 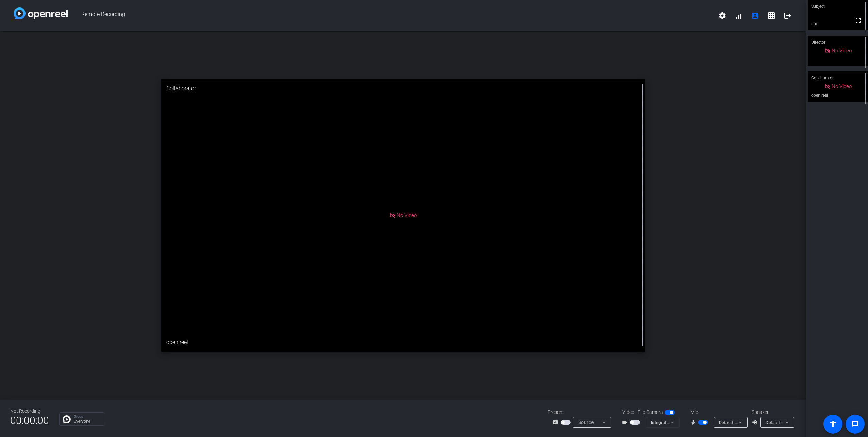 What do you see at coordinates (29, 421) in the screenshot?
I see `span: 00:00:00` at bounding box center [29, 421].